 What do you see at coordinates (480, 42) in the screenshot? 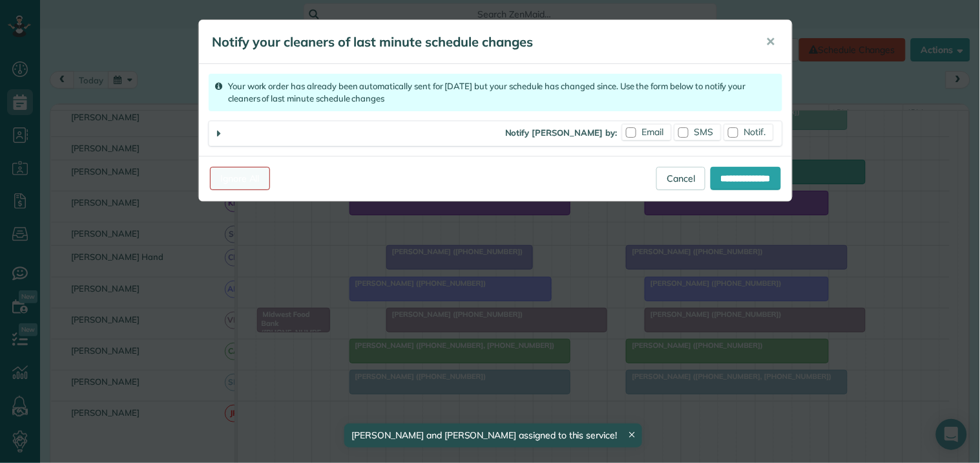
I see `h5: Notify your cleaners of last minute schedule changes` at bounding box center [480, 42].